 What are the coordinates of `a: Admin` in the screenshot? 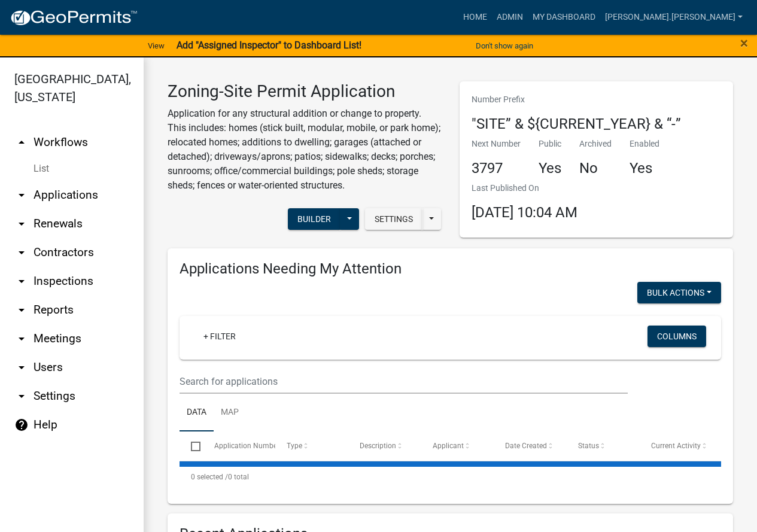 It's located at (510, 17).